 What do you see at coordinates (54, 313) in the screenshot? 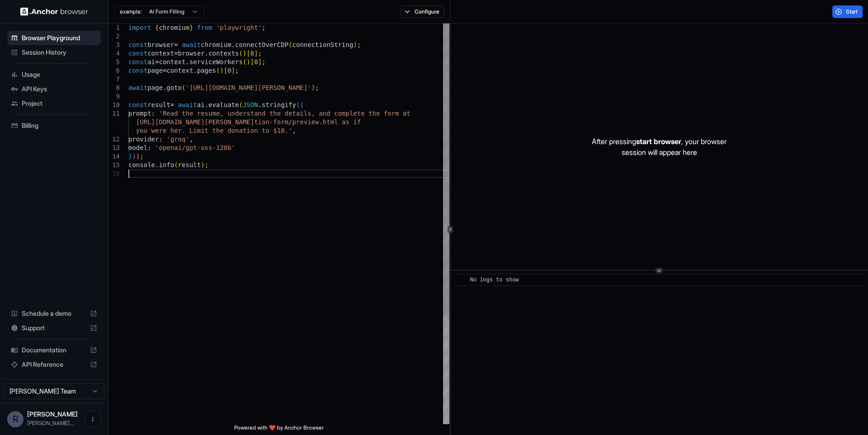
I see `span: Schedule a demo` at bounding box center [54, 313].